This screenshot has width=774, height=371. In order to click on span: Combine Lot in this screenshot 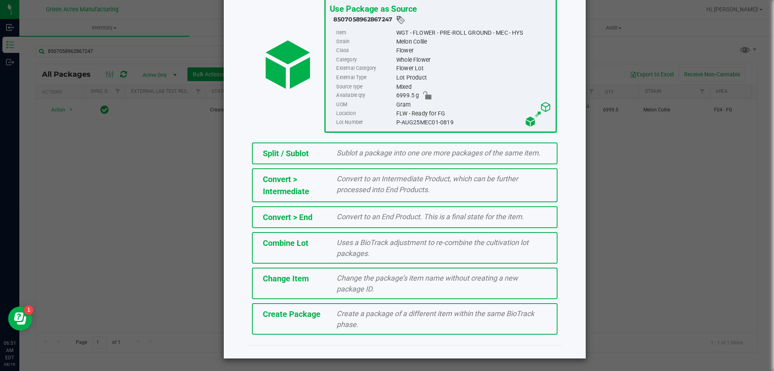, I will do `click(285, 243)`.